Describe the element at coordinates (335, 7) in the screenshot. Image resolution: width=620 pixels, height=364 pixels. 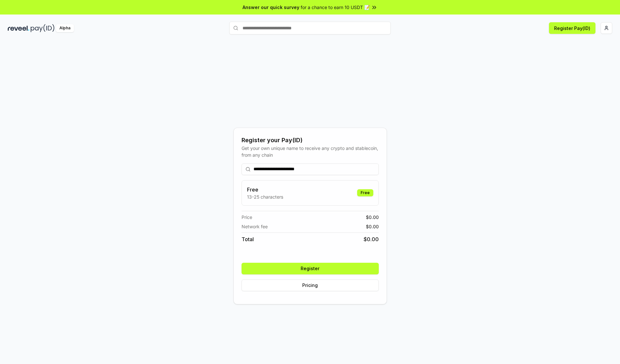
I see `span: for a chance to earn 10 USDT 📝` at that location.